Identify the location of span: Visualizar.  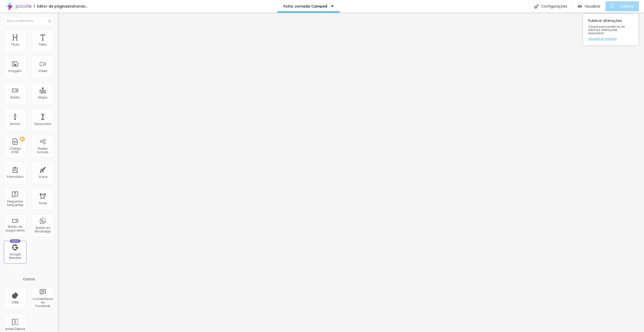
(593, 6).